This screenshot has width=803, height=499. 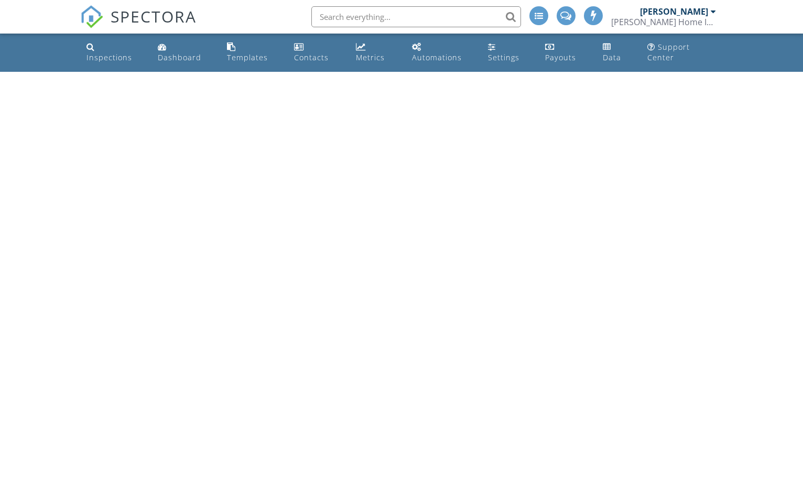 What do you see at coordinates (416, 17) in the screenshot?
I see `input: Search everything...` at bounding box center [416, 17].